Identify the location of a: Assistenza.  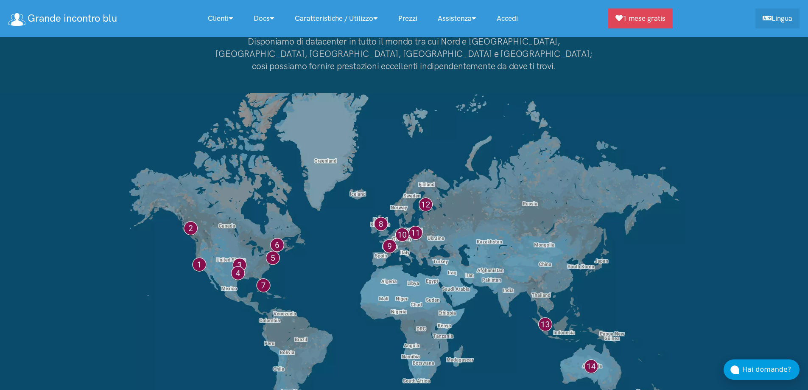
(457, 18).